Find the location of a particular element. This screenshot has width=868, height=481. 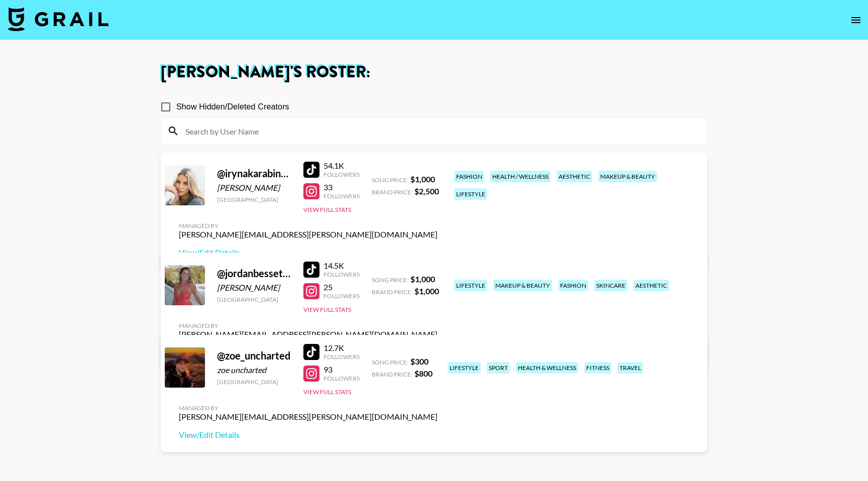

div: zoe uncharted is located at coordinates (254, 370).